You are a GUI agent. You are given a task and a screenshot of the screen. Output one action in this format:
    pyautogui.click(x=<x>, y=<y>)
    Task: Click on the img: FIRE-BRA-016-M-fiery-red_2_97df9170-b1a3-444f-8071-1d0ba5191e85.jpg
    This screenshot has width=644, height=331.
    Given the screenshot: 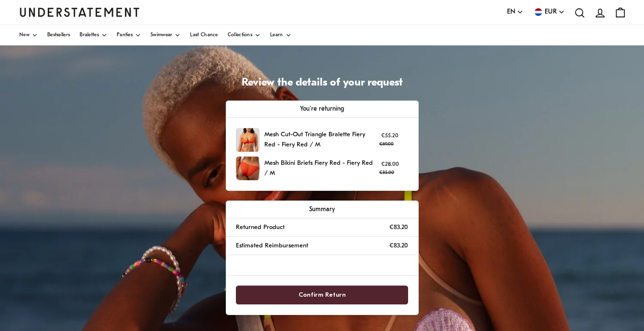 What is the action you would take?
    pyautogui.click(x=247, y=139)
    